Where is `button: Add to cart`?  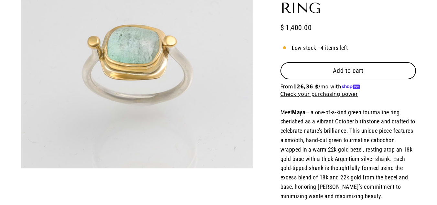
button: Add to cart is located at coordinates (348, 71).